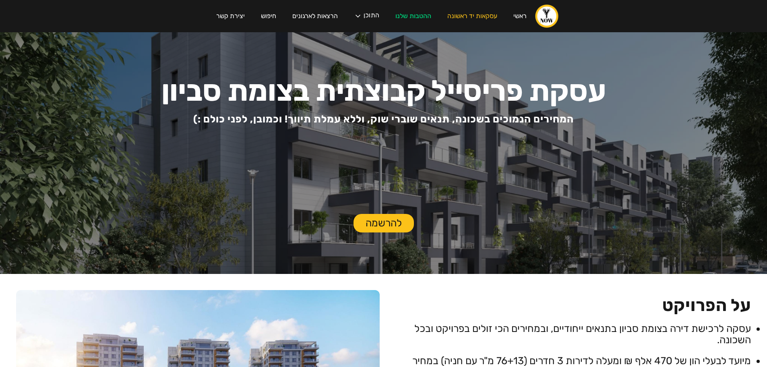 The height and width of the screenshot is (367, 767). What do you see at coordinates (384, 91) in the screenshot?
I see `h1: עסקת פריסייל קבוצתית בצומת סביון` at bounding box center [384, 91].